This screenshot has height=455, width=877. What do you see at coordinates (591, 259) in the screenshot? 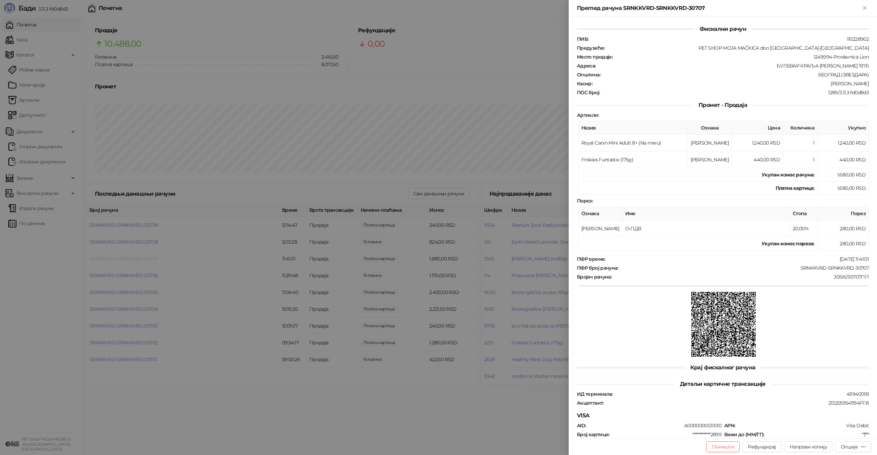
I see `strong: ПФР време :` at bounding box center [591, 259].